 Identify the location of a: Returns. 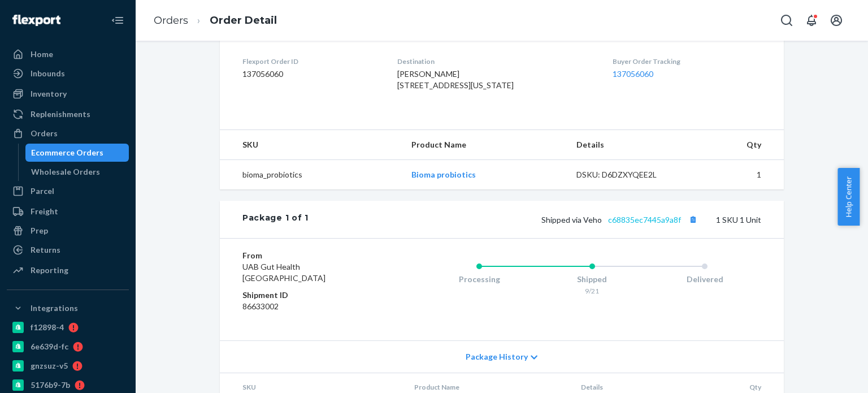
(68, 250).